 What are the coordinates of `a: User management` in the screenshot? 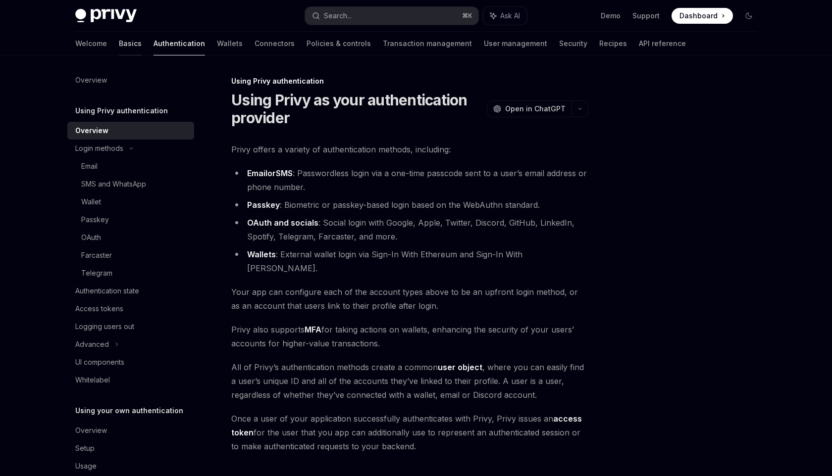 It's located at (516, 44).